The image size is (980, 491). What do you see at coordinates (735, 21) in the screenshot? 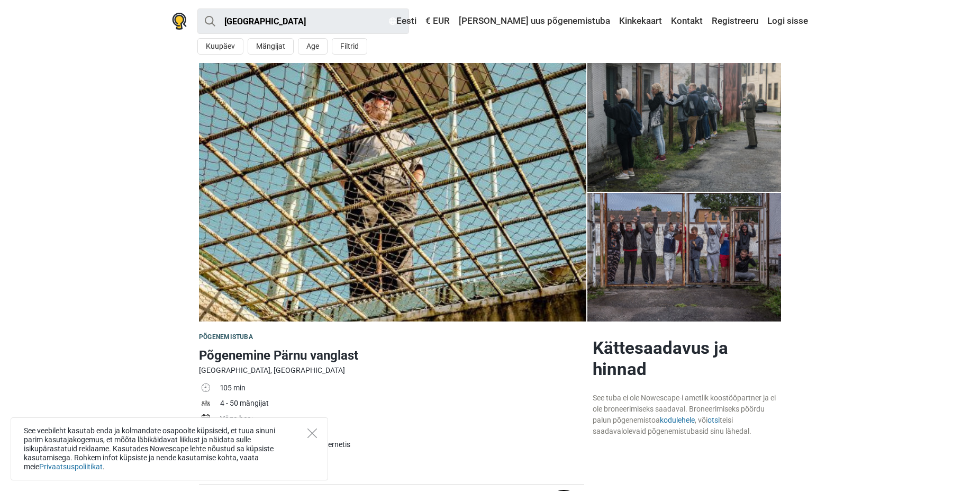
I see `a: Registreeru` at bounding box center [735, 21].